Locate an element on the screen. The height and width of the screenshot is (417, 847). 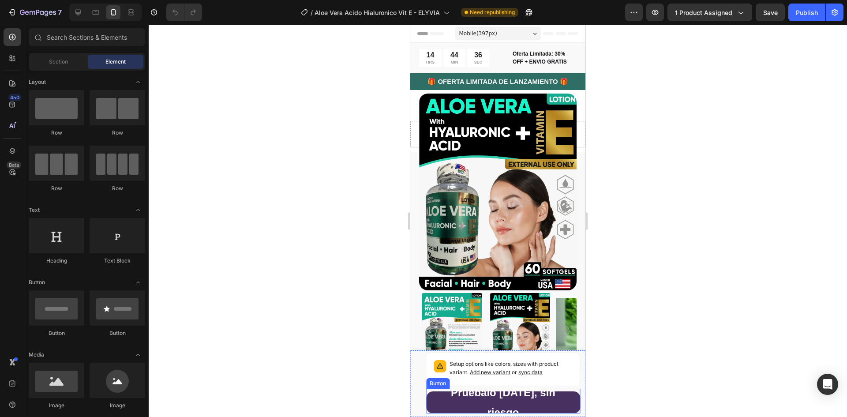
p: SEC is located at coordinates (68, 38).